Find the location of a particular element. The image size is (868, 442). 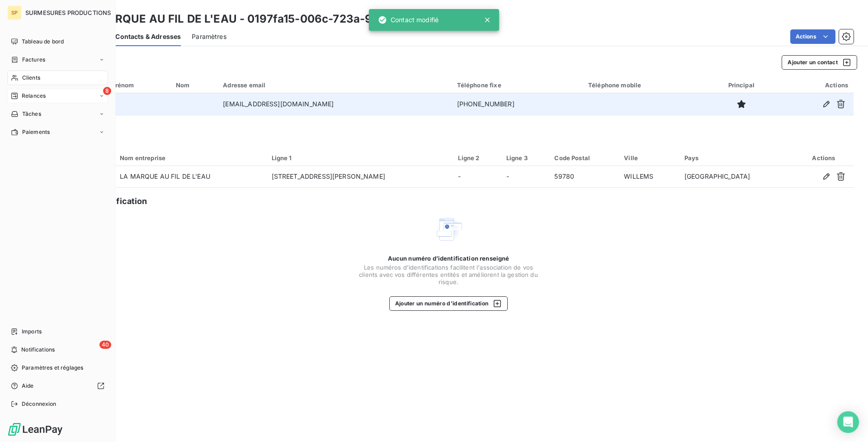

td: LA MARQUE AU FIL DE L'EAU is located at coordinates (190, 177).